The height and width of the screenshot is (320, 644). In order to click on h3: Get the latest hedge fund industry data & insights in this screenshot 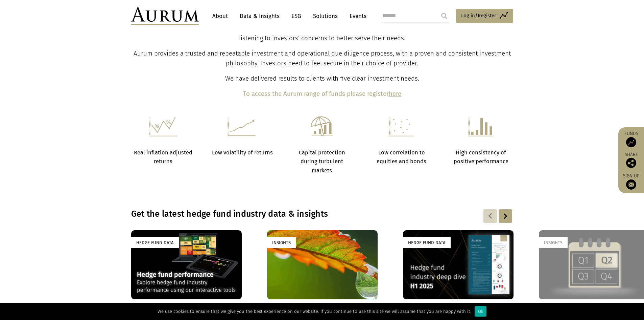, I will do `click(279, 214)`.